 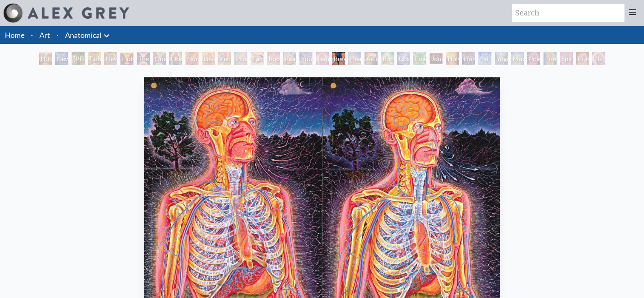 What do you see at coordinates (568, 13) in the screenshot?
I see `input: Search` at bounding box center [568, 13].